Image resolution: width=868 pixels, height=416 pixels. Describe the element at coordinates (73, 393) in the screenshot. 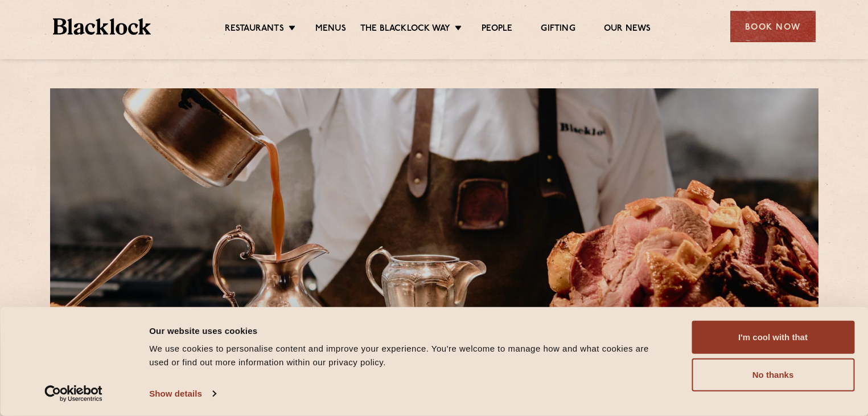

I see `a: Usercentrics Cookiebot - opens in a new window` at that location.